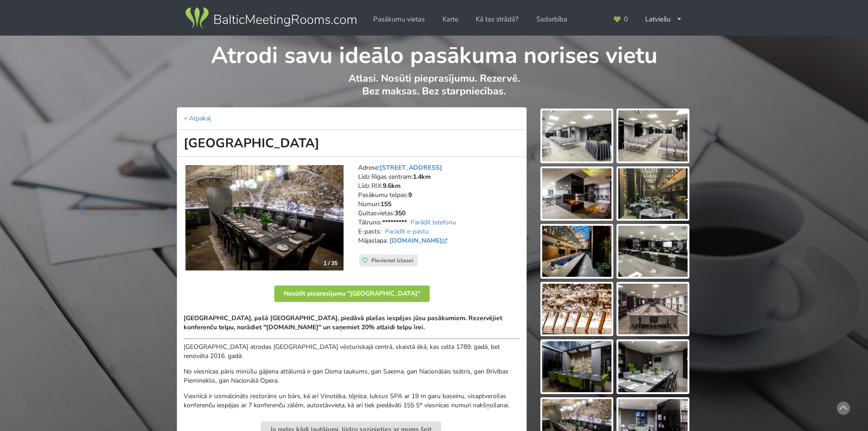 The width and height of the screenshot is (868, 431). I want to click on a: Parādīt telefonu, so click(433, 222).